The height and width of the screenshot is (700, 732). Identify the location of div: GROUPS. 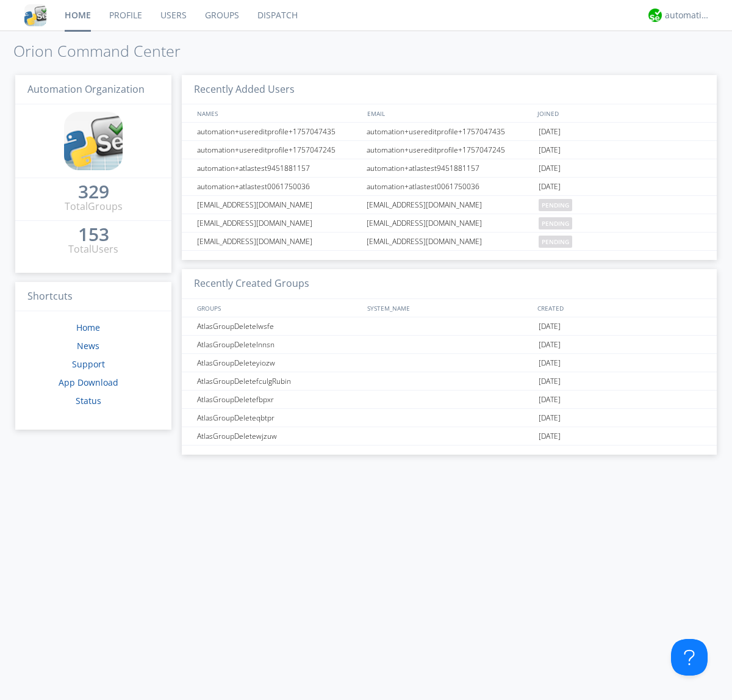
(278, 308).